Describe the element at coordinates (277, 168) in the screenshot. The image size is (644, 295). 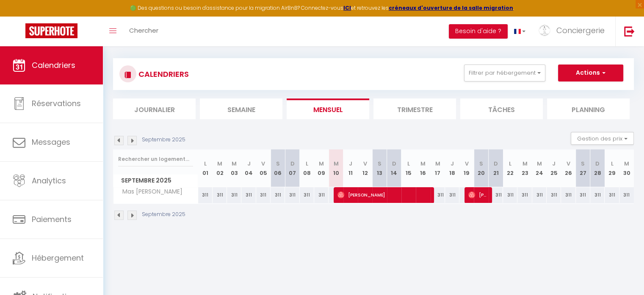
I see `th: 06` at that location.